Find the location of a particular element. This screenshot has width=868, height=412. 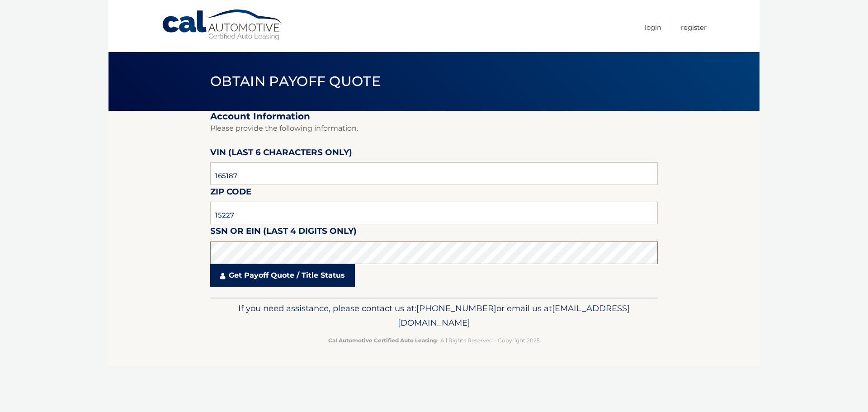

label: Zip Code is located at coordinates (231, 193).